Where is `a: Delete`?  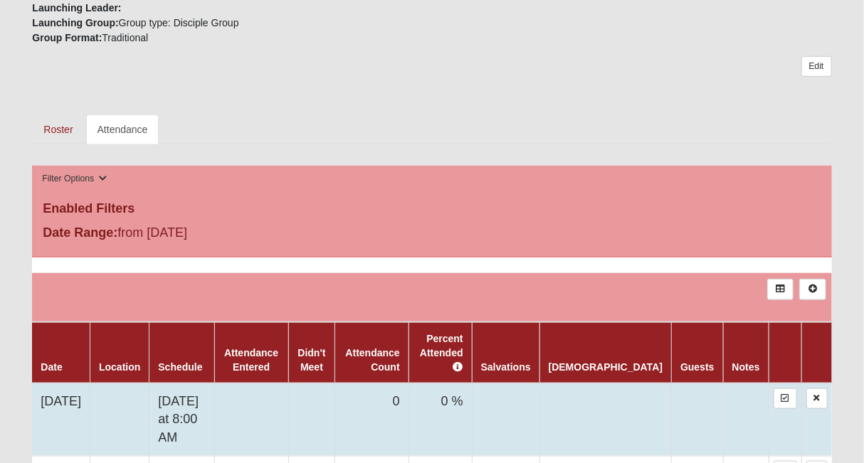
a: Delete is located at coordinates (817, 399).